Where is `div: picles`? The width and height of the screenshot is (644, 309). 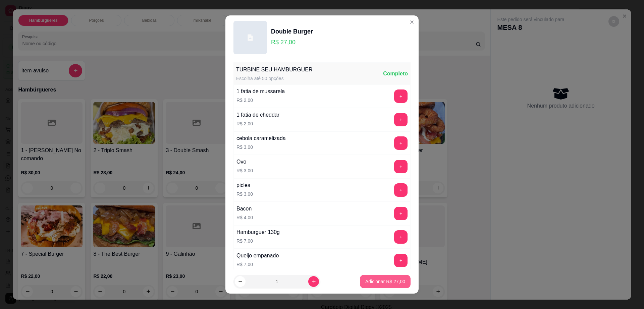
div: picles is located at coordinates (245, 185).